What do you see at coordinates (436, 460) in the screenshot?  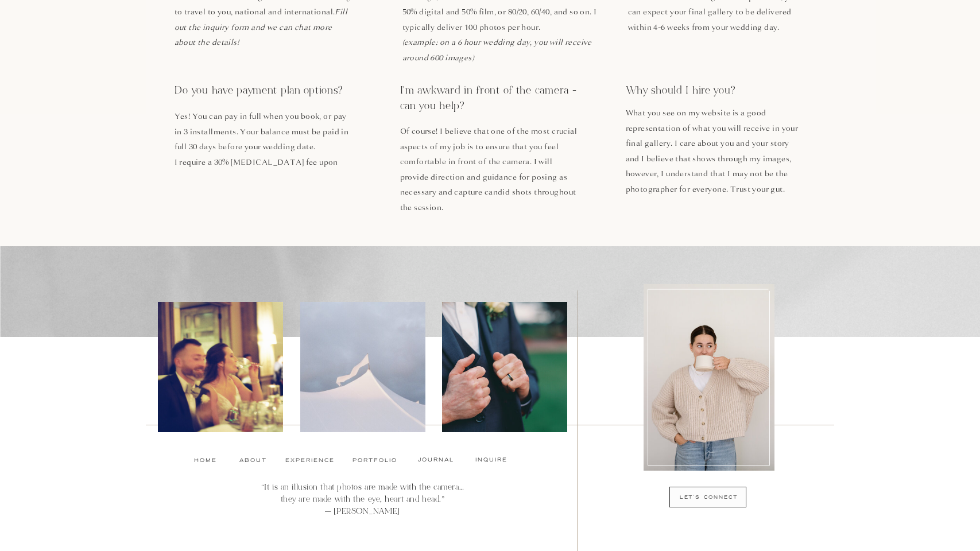 I see `nav: Journal` at bounding box center [436, 460].